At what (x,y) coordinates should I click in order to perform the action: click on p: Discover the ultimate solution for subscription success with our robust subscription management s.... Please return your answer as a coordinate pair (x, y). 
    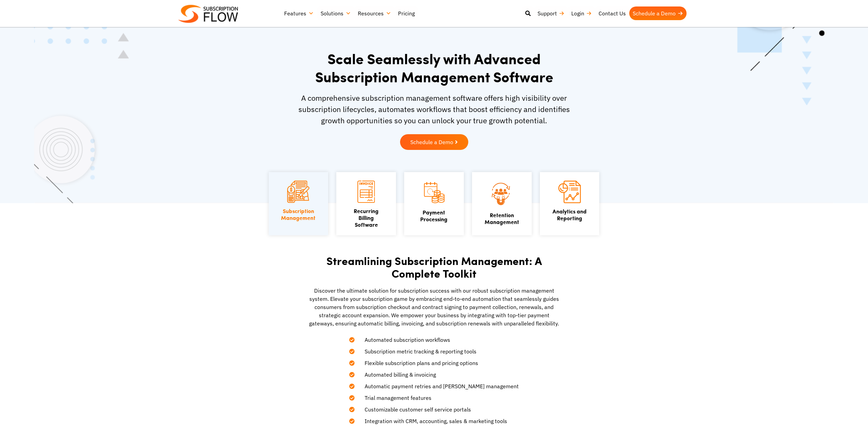
    Looking at the image, I should click on (434, 307).